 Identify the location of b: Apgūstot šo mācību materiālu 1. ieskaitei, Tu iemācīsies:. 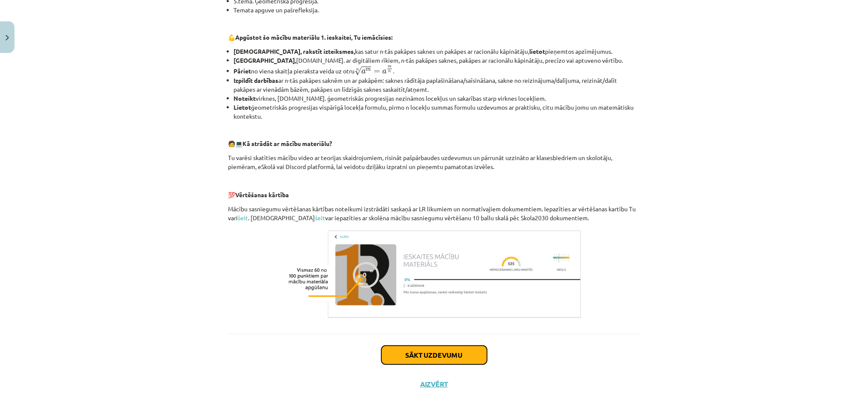
(314, 37).